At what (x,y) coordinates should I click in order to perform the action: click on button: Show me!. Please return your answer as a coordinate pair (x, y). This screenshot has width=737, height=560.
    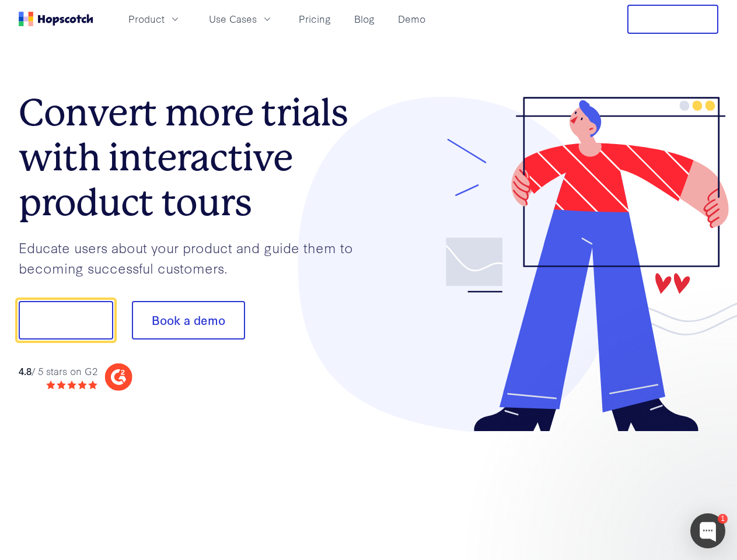
    Looking at the image, I should click on (66, 320).